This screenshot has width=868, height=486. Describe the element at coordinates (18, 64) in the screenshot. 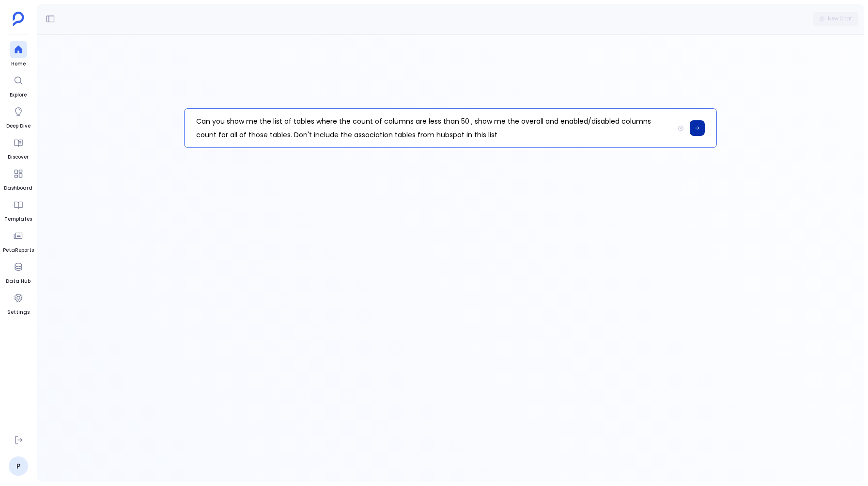

I see `span: Home` at that location.